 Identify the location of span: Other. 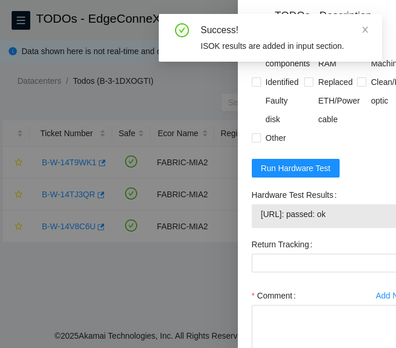
(276, 138).